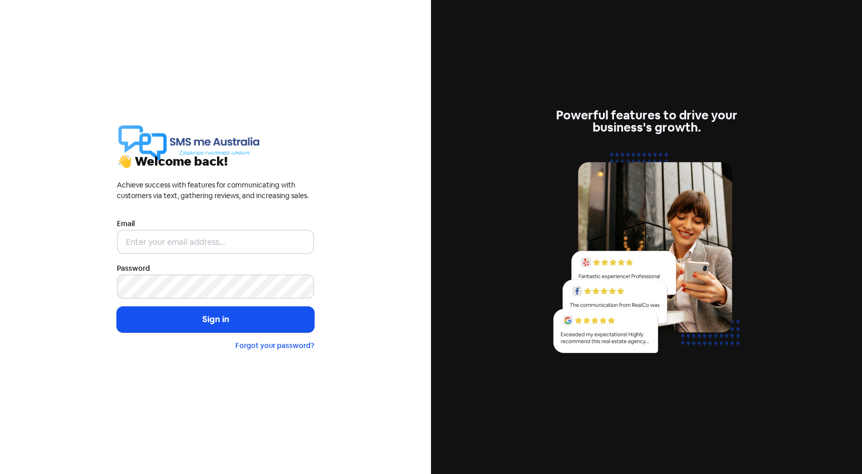 Image resolution: width=862 pixels, height=474 pixels. What do you see at coordinates (126, 224) in the screenshot?
I see `label: Email` at bounding box center [126, 224].